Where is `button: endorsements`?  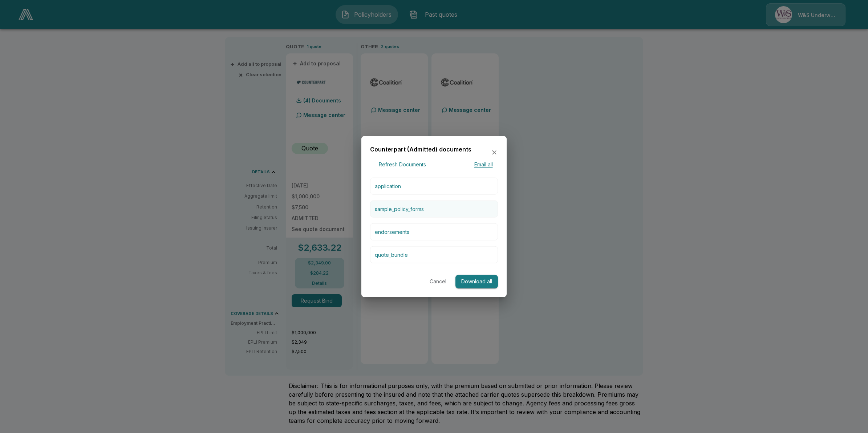 button: endorsements is located at coordinates (434, 232).